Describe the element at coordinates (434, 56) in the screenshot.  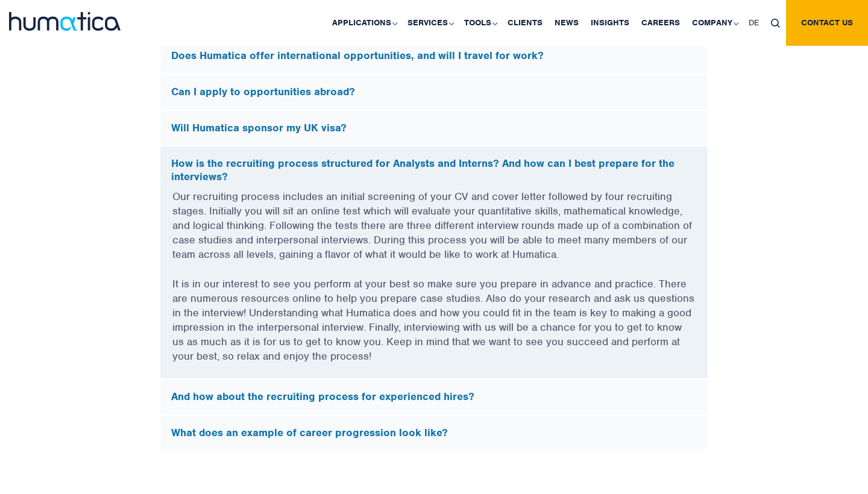
I see `h5: Does Humatica offer international opportunities, and will I travel for work?` at that location.